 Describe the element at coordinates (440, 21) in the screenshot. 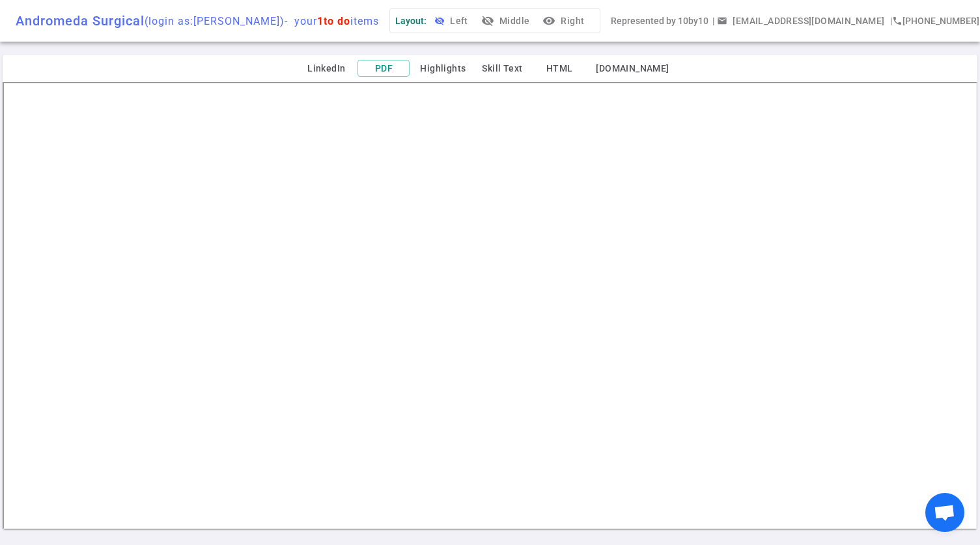

I see `span: visibility_off` at that location.